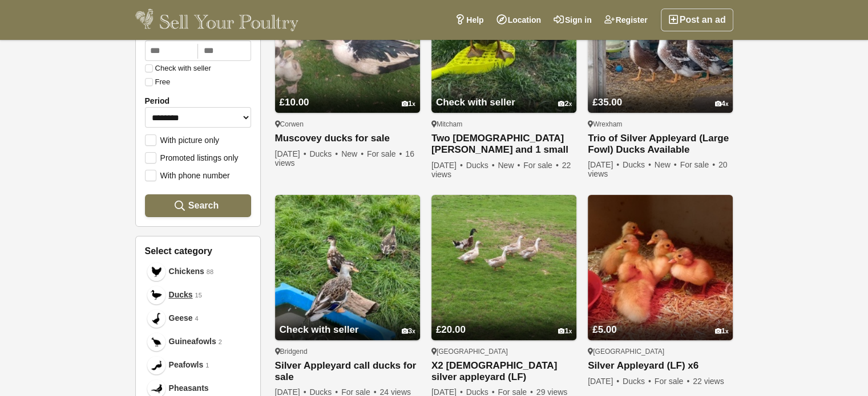 Image resolution: width=868 pixels, height=396 pixels. I want to click on em: 88, so click(210, 272).